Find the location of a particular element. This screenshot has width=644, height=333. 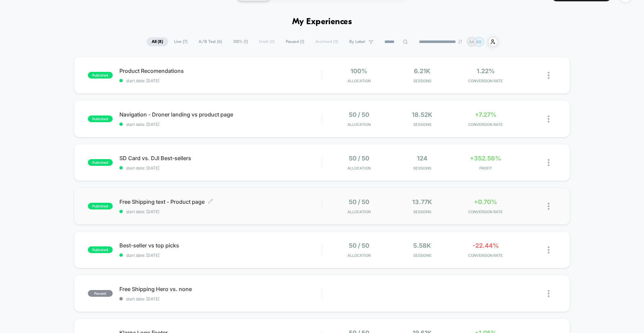

h1: My Experiences is located at coordinates (322, 22).